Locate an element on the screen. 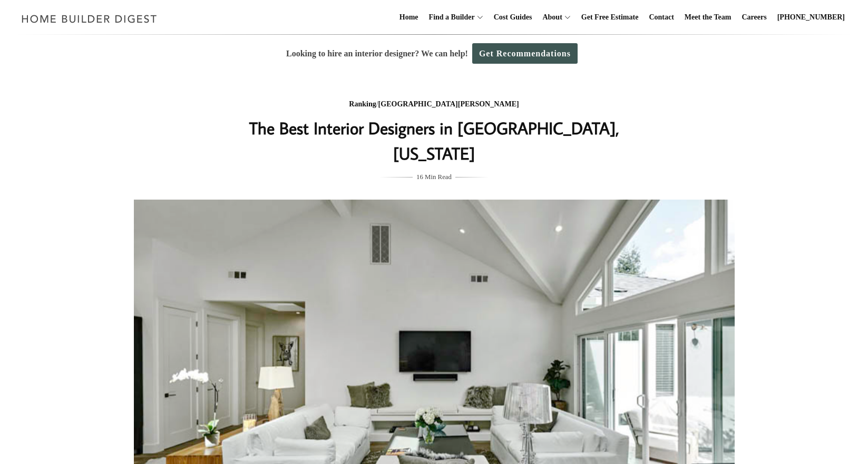 The image size is (868, 464). a: Contact is located at coordinates (661, 17).